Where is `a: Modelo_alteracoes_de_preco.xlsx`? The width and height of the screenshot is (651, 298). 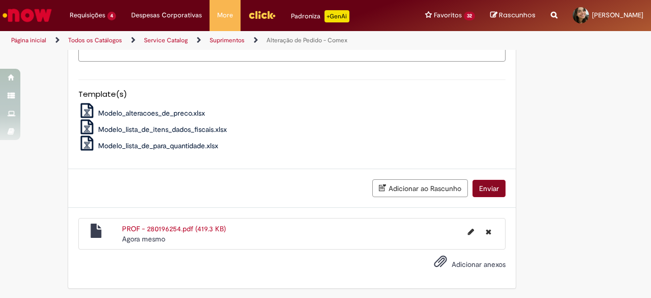 a: Modelo_alteracoes_de_preco.xlsx is located at coordinates (141, 113).